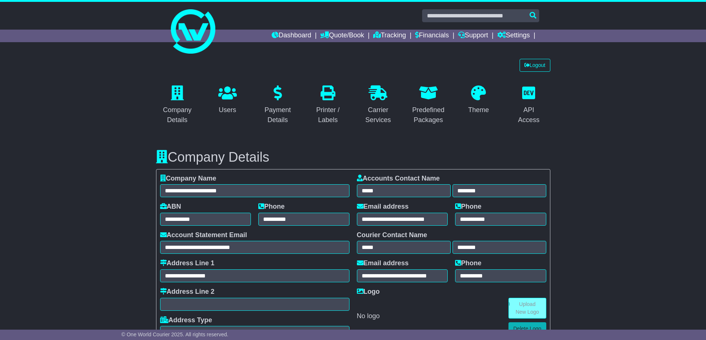  Describe the element at coordinates (177, 115) in the screenshot. I see `div: Company Details` at that location.